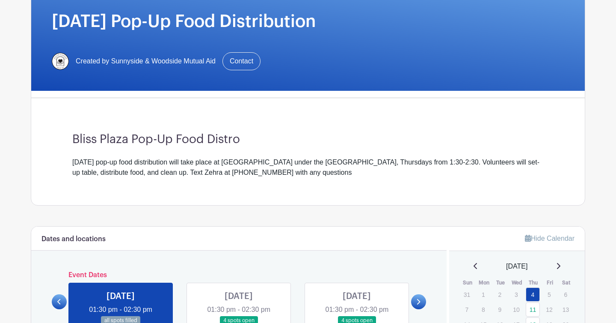 This screenshot has width=616, height=323. What do you see at coordinates (500, 294) in the screenshot?
I see `p: 2` at bounding box center [500, 294].